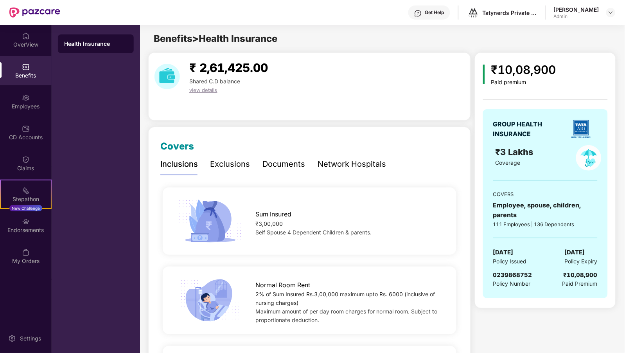 Image resolution: width=625 pixels, height=353 pixels. Describe the element at coordinates (26, 160) in the screenshot. I see `img: svg+xml;base64,PHN2ZyBpZD0iQ2xhaW0iIHhtbG5zPSJodHRwOi8vd3d3LnczLm9yZy8yMDAwL3N2ZyIgd2lkdGg9IjIwIi...` at that location.